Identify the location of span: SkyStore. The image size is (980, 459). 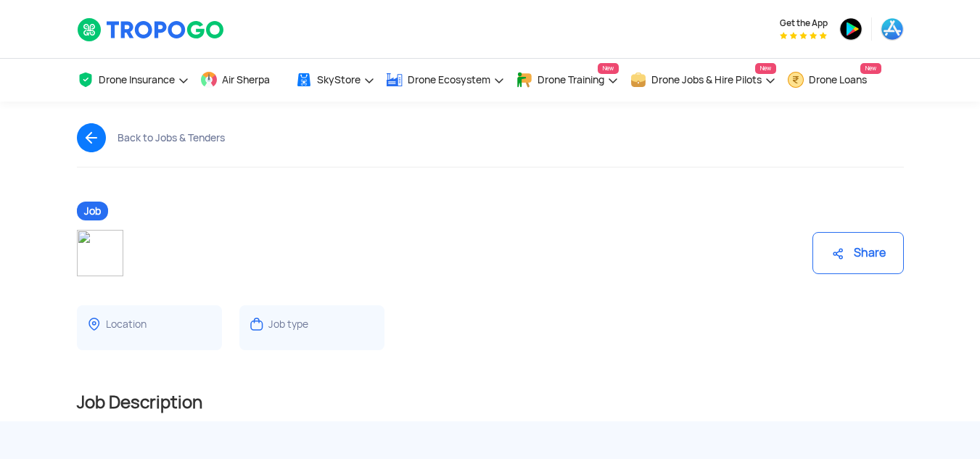
(339, 79).